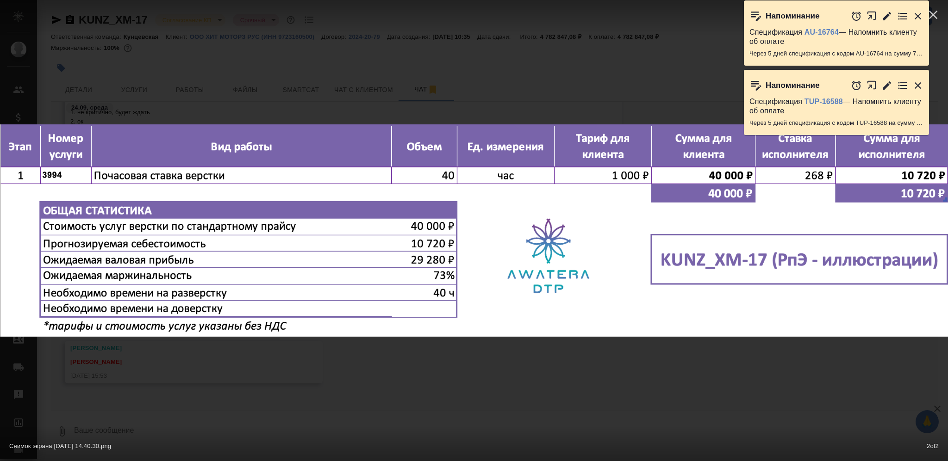  I want to click on a: TUP-16588, so click(823, 101).